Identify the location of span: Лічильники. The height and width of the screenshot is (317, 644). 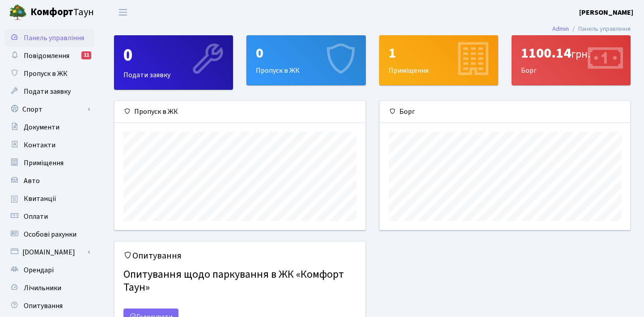
(42, 288).